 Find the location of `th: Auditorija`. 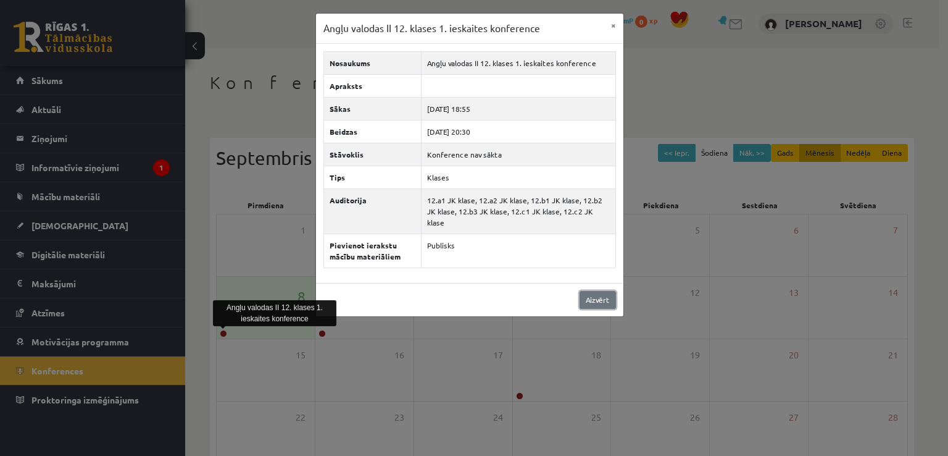

th: Auditorija is located at coordinates (372, 211).